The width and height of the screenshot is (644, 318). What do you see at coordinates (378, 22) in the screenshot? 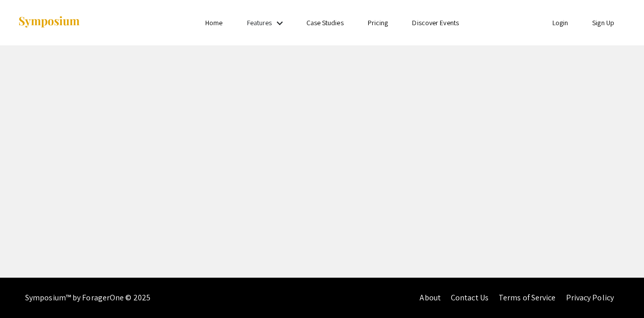
I see `a: Pricing` at bounding box center [378, 22].